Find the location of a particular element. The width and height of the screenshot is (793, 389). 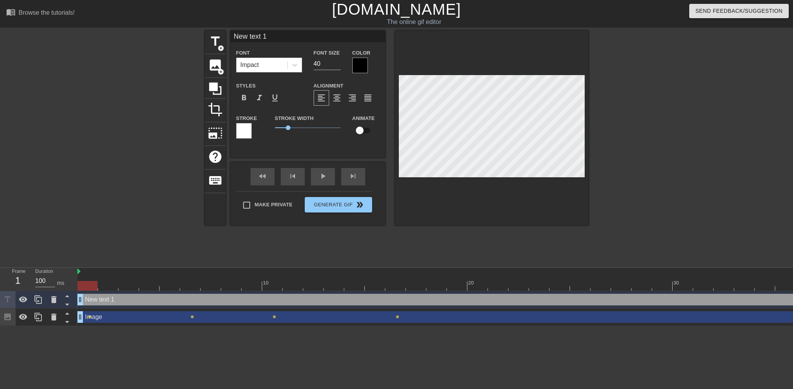

label: Animate is located at coordinates (364, 119).